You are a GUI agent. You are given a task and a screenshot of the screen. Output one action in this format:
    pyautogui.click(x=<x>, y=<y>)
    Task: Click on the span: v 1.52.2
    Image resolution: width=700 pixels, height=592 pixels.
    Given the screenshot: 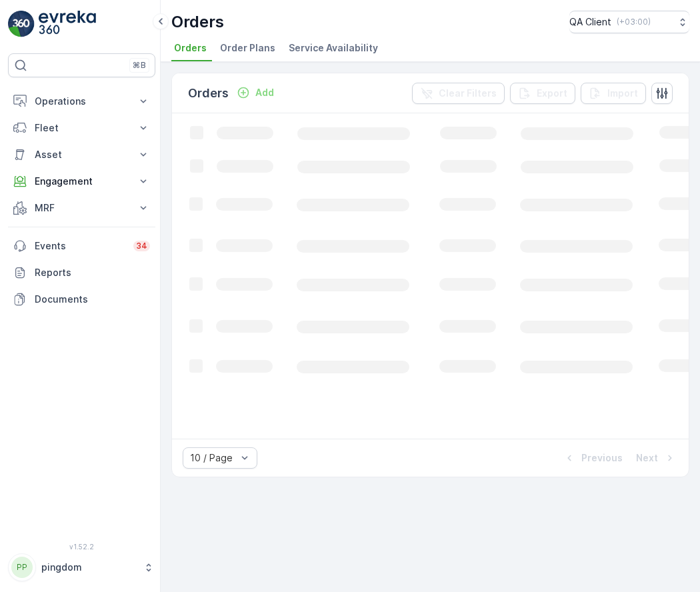 What is the action you would take?
    pyautogui.click(x=82, y=547)
    